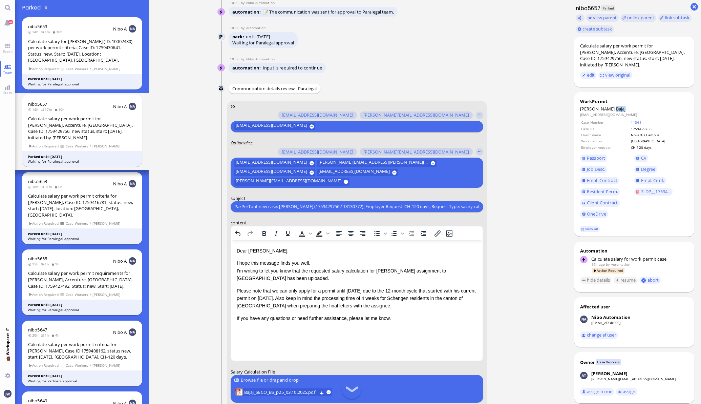 The image size is (701, 404). I want to click on span: 4h, so click(56, 335).